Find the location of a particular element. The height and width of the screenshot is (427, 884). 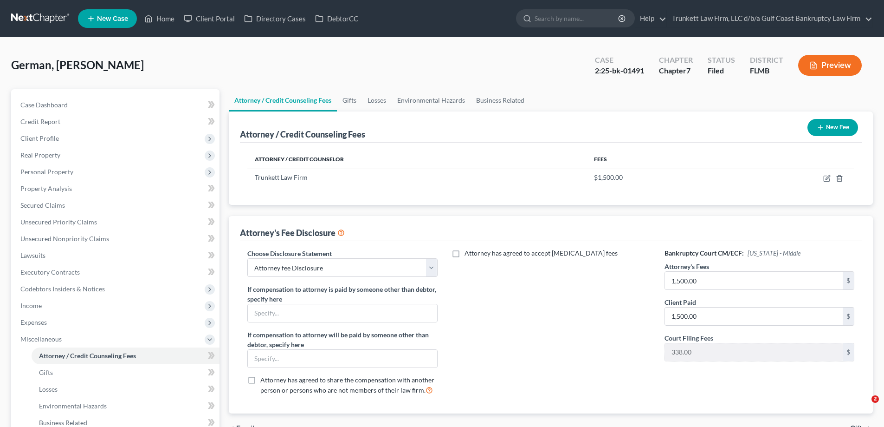

span: Client Profile is located at coordinates (39, 138).